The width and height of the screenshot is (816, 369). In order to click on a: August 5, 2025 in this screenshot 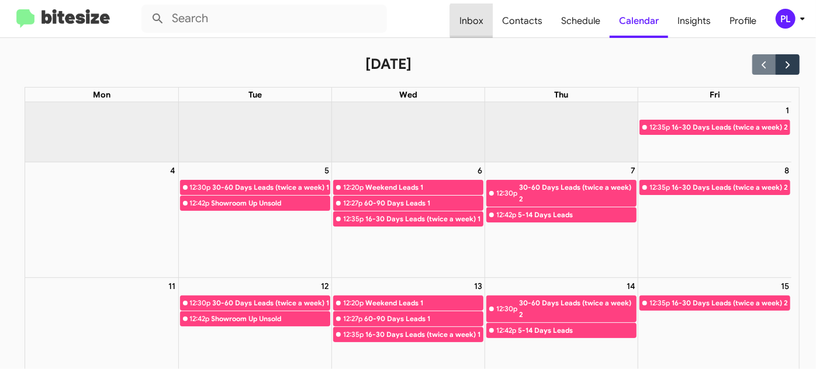, I will do `click(327, 171)`.